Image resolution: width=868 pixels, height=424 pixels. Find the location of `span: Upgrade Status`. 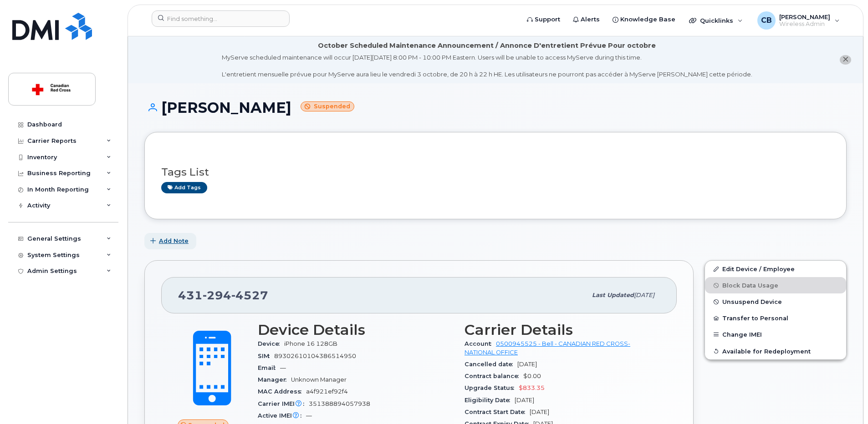

span: Upgrade Status is located at coordinates (491, 388).